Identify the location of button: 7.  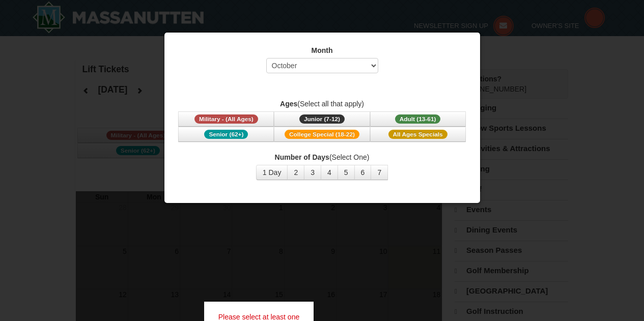
(379, 173).